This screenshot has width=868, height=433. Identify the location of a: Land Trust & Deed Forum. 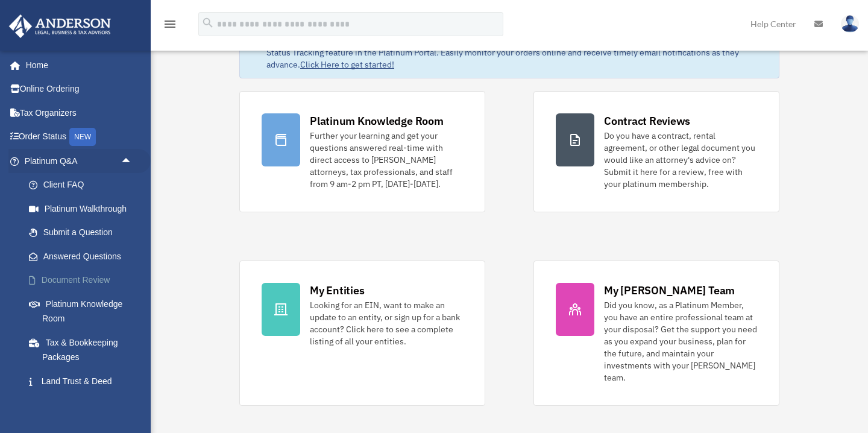
(84, 388).